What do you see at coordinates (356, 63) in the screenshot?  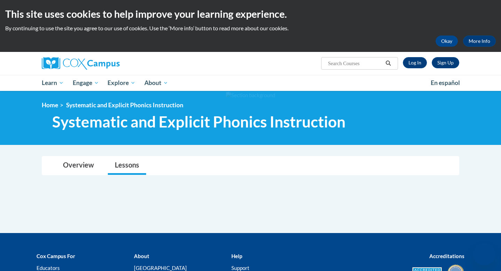 I see `input: Search Courses` at bounding box center [356, 63].